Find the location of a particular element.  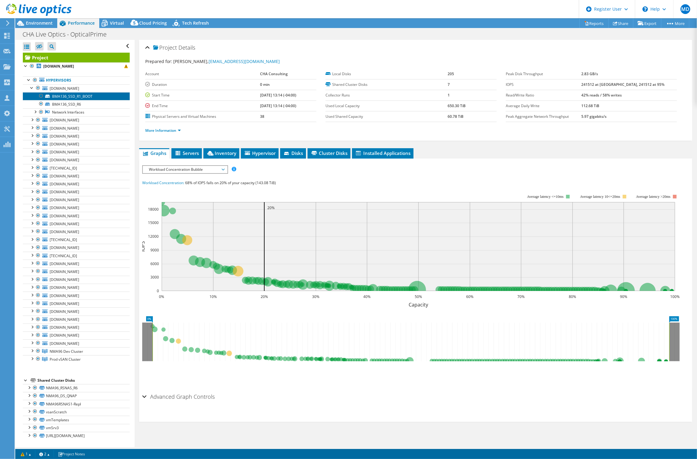

text: 6000 is located at coordinates (155, 264).